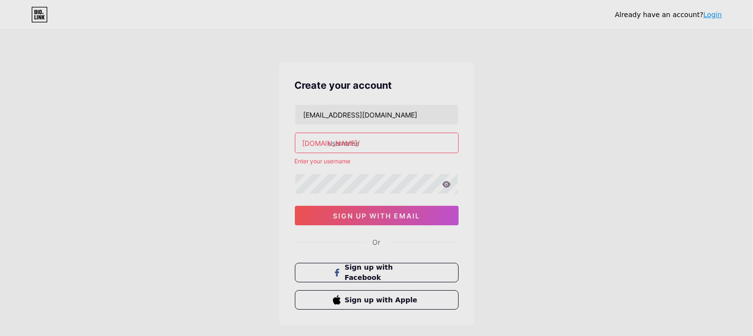 Image resolution: width=753 pixels, height=336 pixels. Describe the element at coordinates (713, 15) in the screenshot. I see `a: Login` at that location.